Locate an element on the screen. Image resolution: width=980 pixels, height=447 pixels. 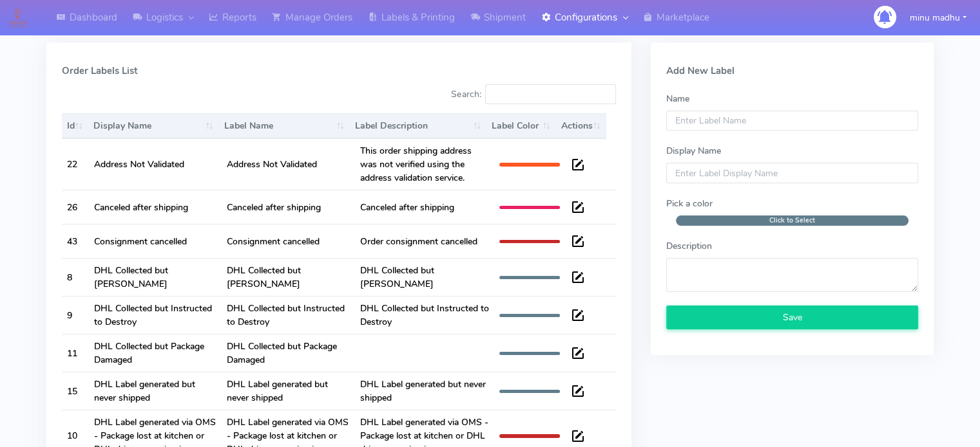
td: 9 is located at coordinates (75, 315).